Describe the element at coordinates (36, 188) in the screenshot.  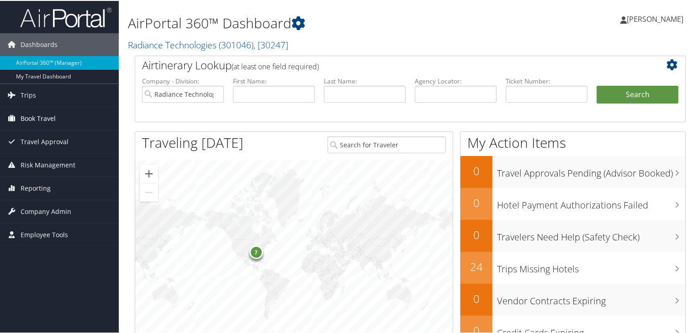
I see `span: Reporting` at that location.